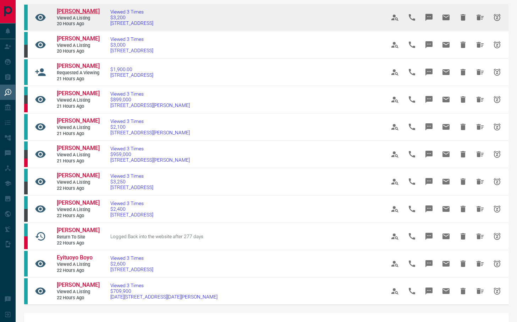  What do you see at coordinates (480, 291) in the screenshot?
I see `span: Hide All from Mirjana Wheeler` at bounding box center [480, 291].